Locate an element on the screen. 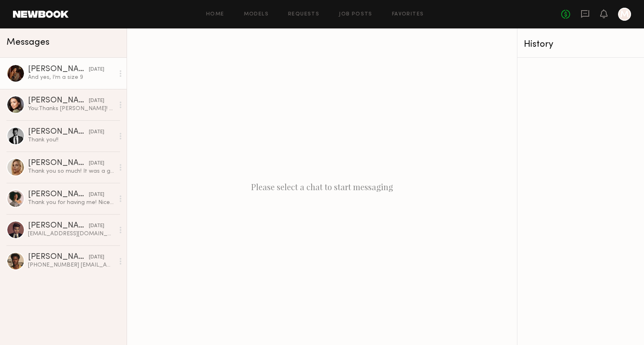  a: Job Posts is located at coordinates (355, 14).